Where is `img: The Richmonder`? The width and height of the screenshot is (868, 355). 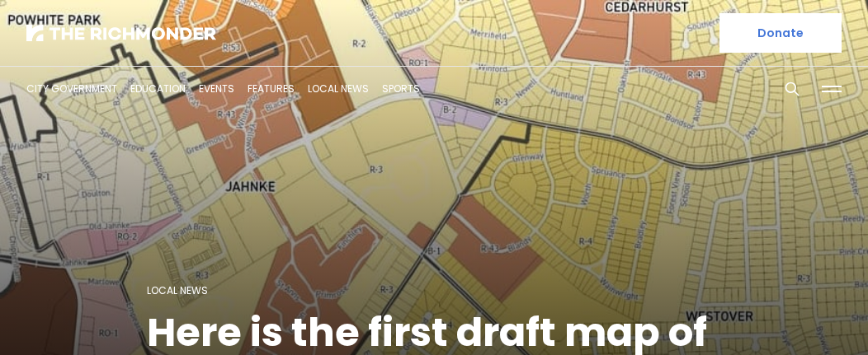 img: The Richmonder is located at coordinates (121, 33).